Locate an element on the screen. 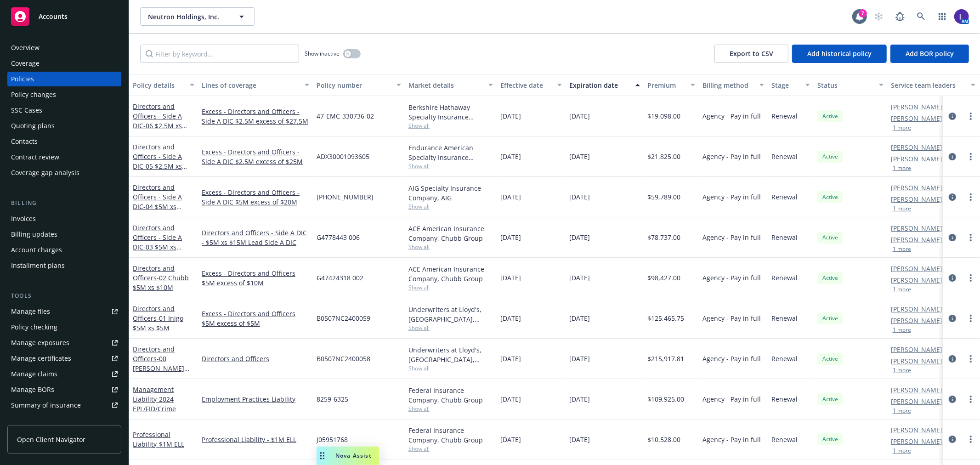  a: Policies is located at coordinates (64, 79).